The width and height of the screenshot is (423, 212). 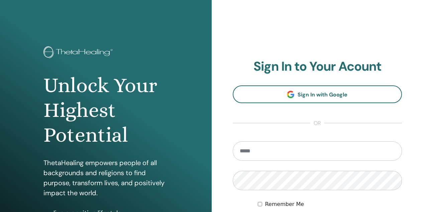 What do you see at coordinates (284, 204) in the screenshot?
I see `label: Remember Me` at bounding box center [284, 204].